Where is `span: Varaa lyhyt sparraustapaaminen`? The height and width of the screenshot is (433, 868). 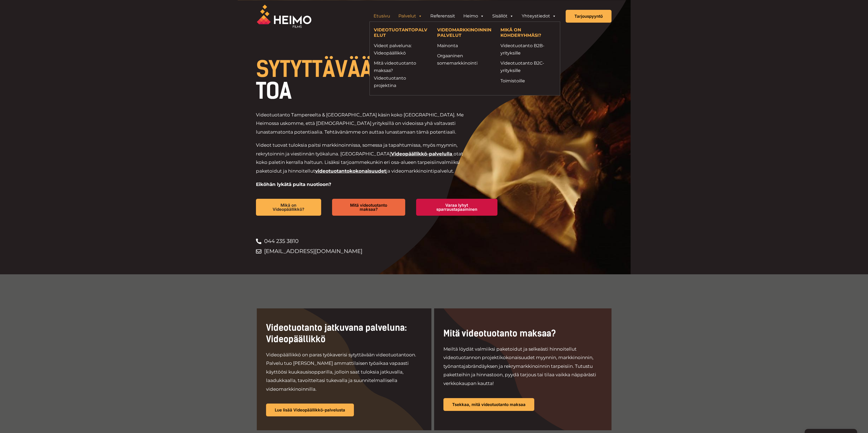
span: Varaa lyhyt sparraustapaaminen is located at coordinates (456, 208).